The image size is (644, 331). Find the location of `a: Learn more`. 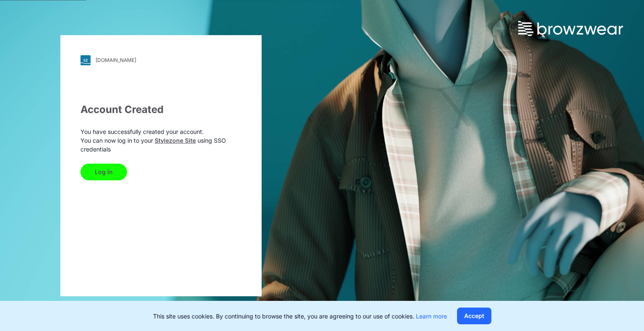

a: Learn more is located at coordinates (431, 316).